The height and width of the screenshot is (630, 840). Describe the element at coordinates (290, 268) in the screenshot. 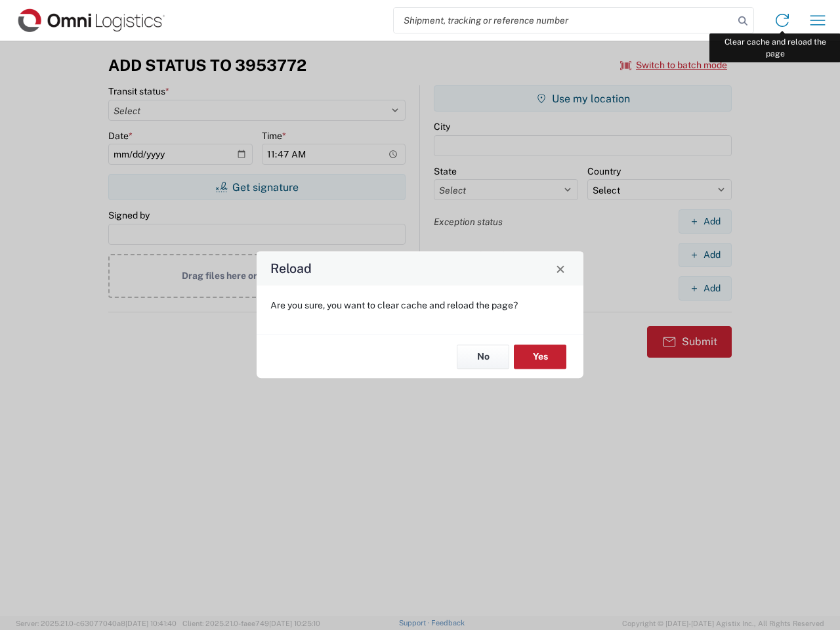

I see `h4: Reload` at that location.